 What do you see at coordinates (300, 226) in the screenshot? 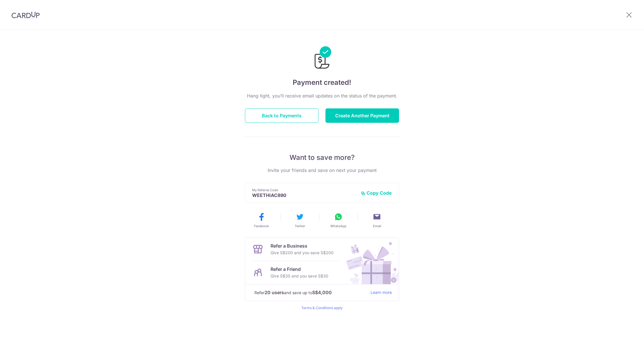
I see `span: Twitter` at bounding box center [300, 226].